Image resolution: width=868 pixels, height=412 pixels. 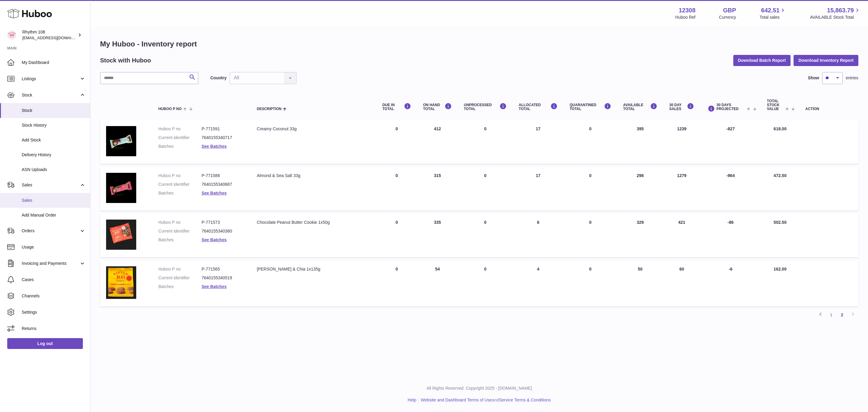 I want to click on div: Creamy Coconut 33g, so click(x=313, y=128).